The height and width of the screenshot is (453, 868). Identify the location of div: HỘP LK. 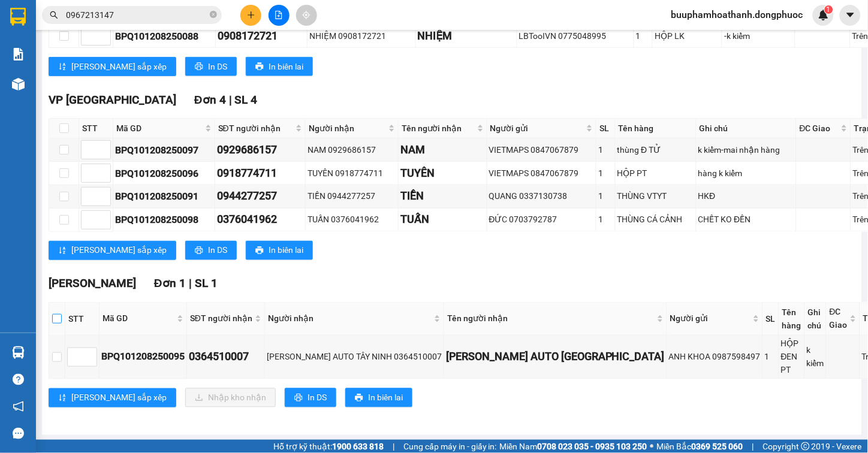
(686, 36).